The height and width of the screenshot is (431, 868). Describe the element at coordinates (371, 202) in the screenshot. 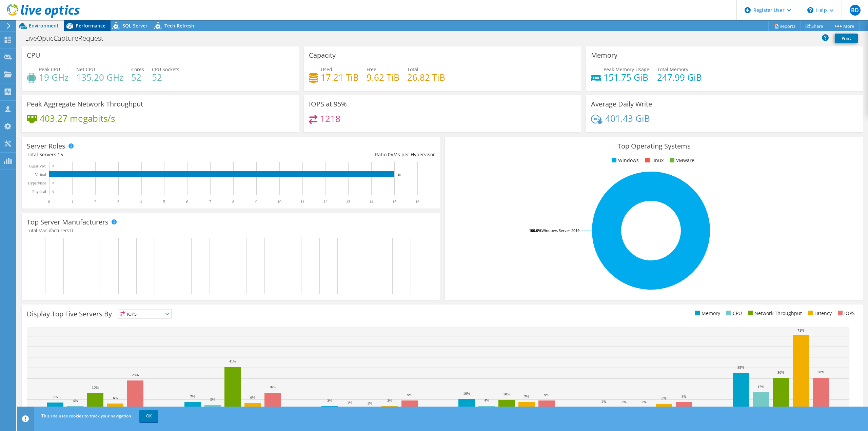

I see `text: 14` at that location.